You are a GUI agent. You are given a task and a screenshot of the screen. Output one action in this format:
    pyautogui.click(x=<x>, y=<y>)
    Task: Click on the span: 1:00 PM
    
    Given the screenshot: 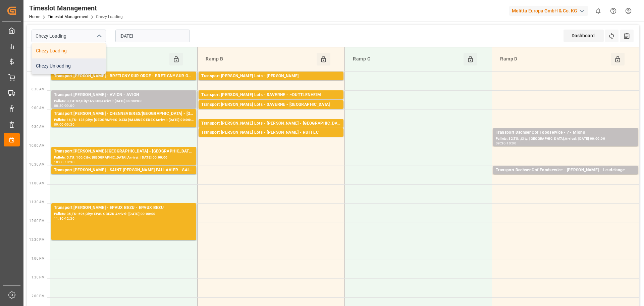 What is the action you would take?
    pyautogui.click(x=38, y=258)
    